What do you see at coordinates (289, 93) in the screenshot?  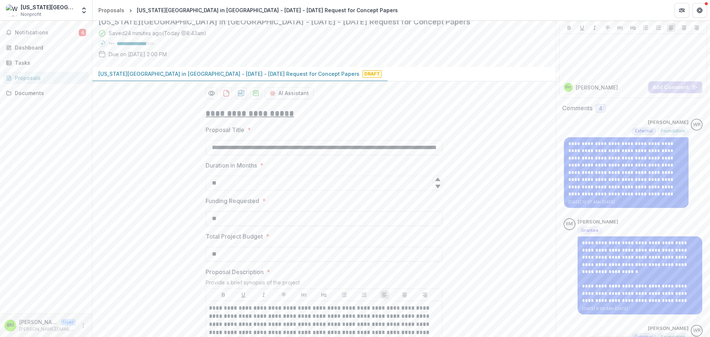 I see `button: AI Assistant` at bounding box center [289, 93].